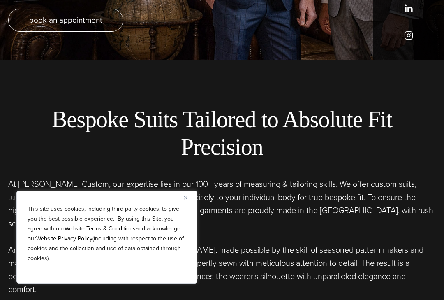 This screenshot has height=300, width=444. What do you see at coordinates (107, 234) in the screenshot?
I see `p: This site uses cookies, including third party cookies, to give you the best possible experience. ...` at bounding box center [107, 234].